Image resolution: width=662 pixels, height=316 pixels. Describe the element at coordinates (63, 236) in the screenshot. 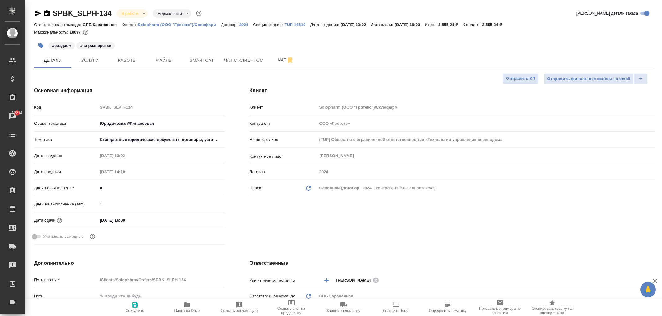

I see `span: Учитывать выходные` at that location.